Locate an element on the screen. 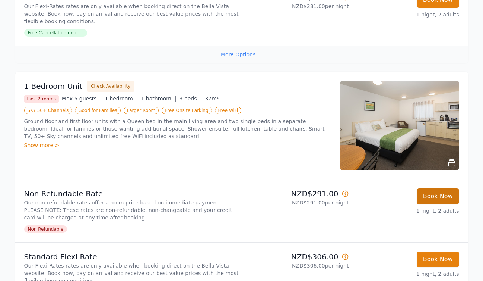 The height and width of the screenshot is (281, 483). p: NZD$281.00 per night is located at coordinates (297, 6).